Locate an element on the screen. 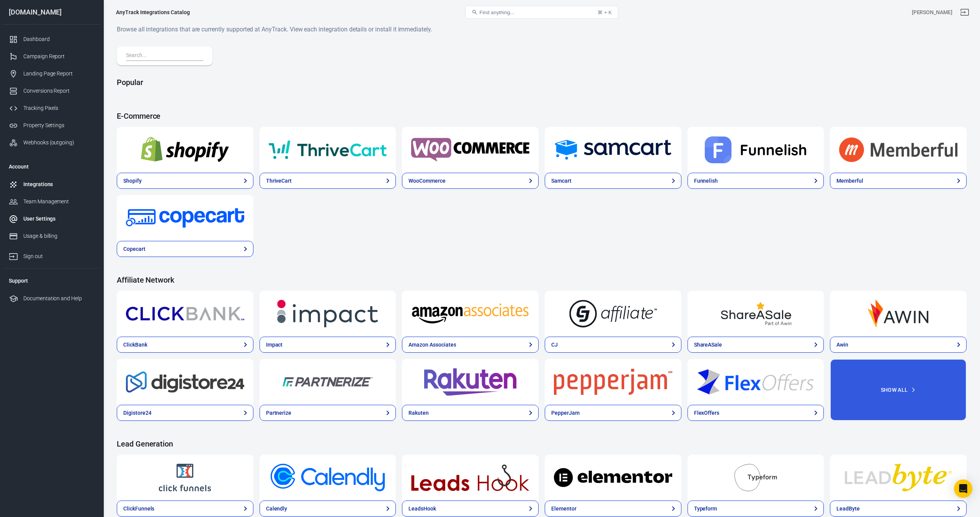 The width and height of the screenshot is (980, 517). img: ThriveCart is located at coordinates (328, 150).